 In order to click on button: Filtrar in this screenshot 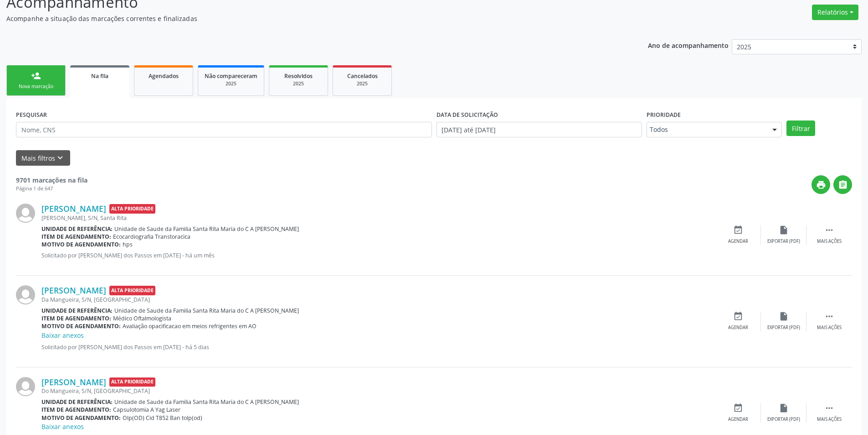, I will do `click(801, 128)`.